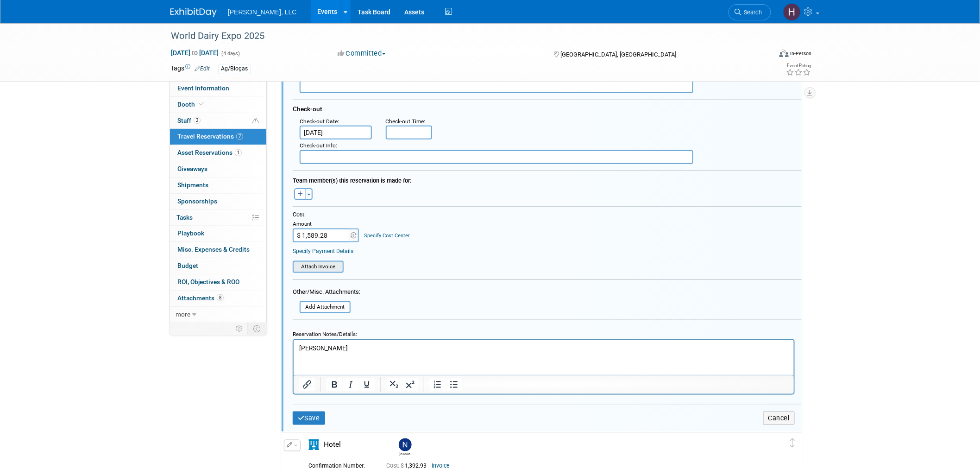  What do you see at coordinates (203, 88) in the screenshot?
I see `span: Event Information` at bounding box center [203, 88].